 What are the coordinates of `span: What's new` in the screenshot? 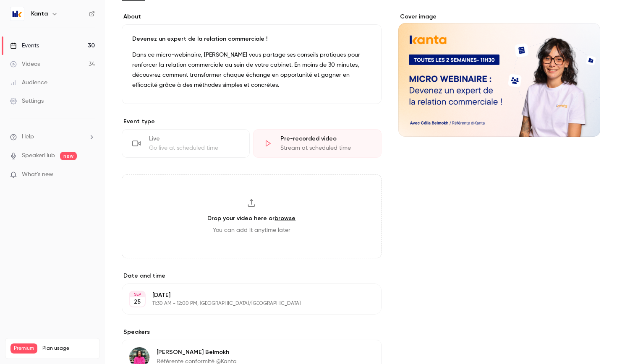 It's located at (37, 174).